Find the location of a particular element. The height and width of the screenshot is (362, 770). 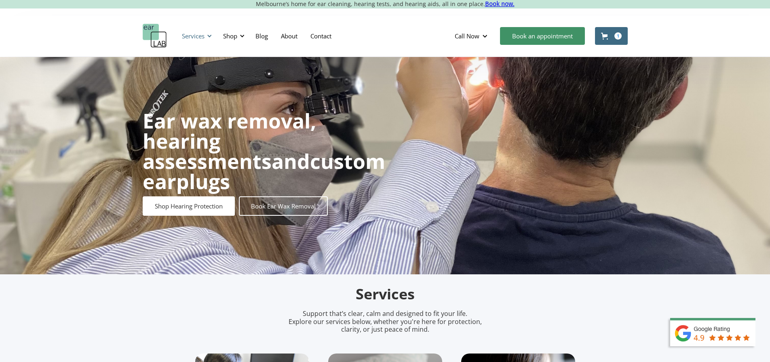

a: Book an appointment is located at coordinates (543, 36).